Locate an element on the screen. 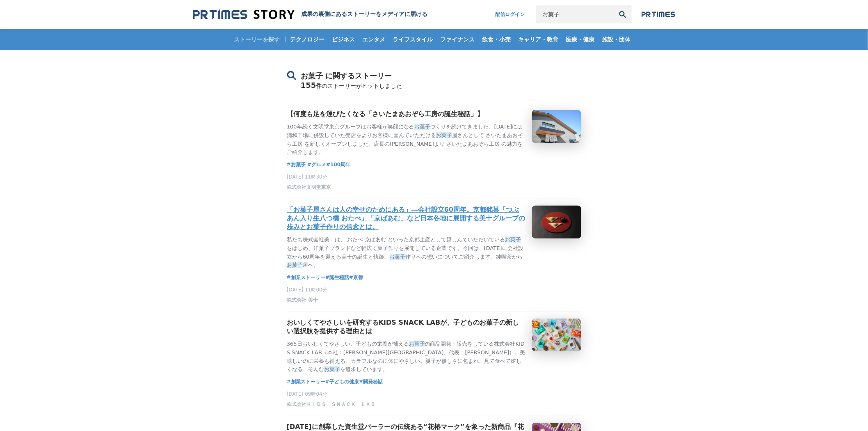  span: テクノロジー is located at coordinates (308, 40).